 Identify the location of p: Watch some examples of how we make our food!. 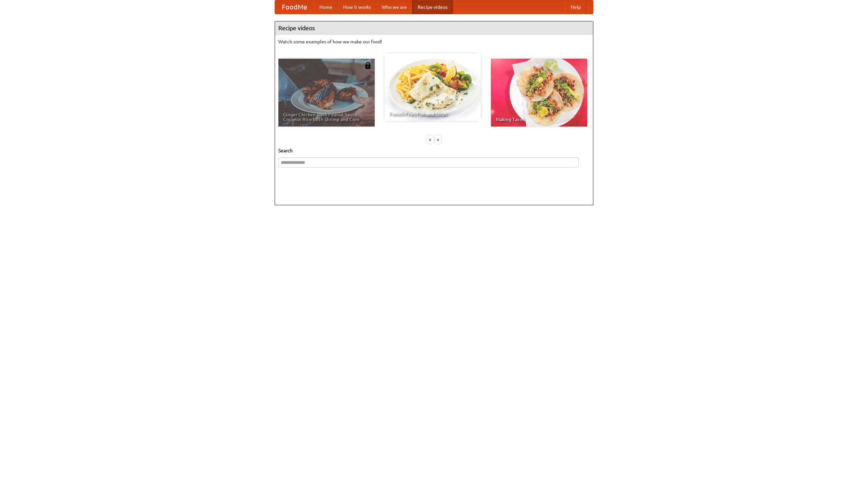
(434, 41).